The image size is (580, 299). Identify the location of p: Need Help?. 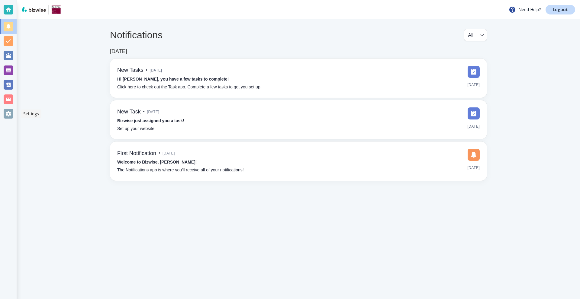
(525, 10).